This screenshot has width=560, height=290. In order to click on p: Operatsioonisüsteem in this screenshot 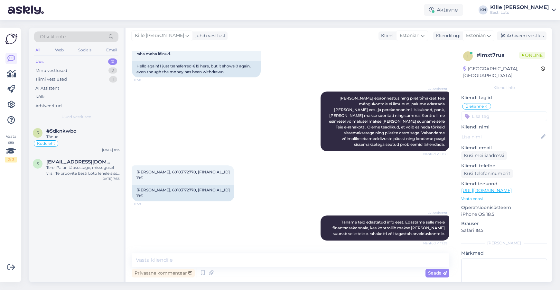, I will do `click(504, 208)`.